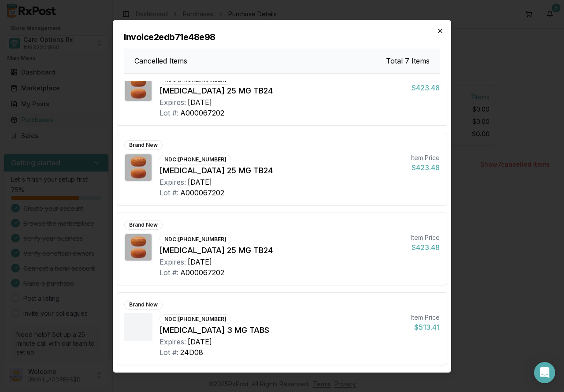 Image resolution: width=564 pixels, height=392 pixels. I want to click on h3: Cancelled Items, so click(161, 60).